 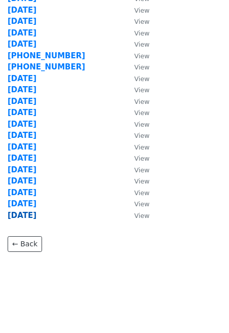 I want to click on div: Chat Widget, so click(x=204, y=309).